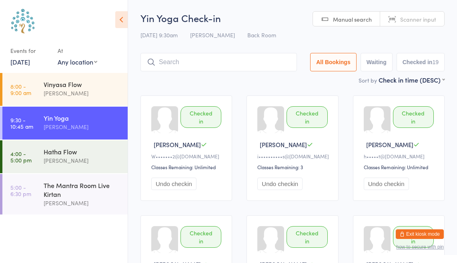  I want to click on div: The Mantra Room Live Kirtan, so click(82, 189).